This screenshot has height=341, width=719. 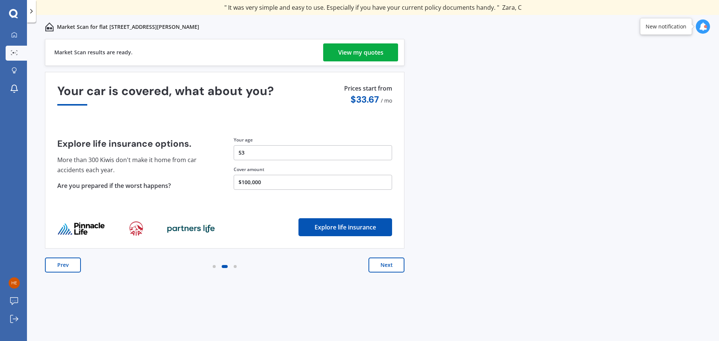 I want to click on div: Your car is covered, what about you?, so click(x=225, y=95).